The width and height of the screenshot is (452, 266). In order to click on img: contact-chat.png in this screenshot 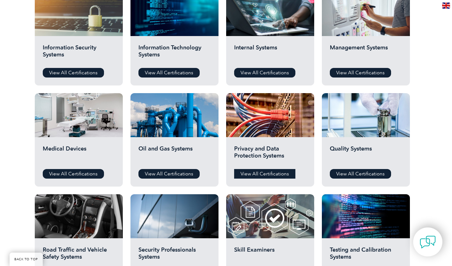, I will do `click(428, 242)`.